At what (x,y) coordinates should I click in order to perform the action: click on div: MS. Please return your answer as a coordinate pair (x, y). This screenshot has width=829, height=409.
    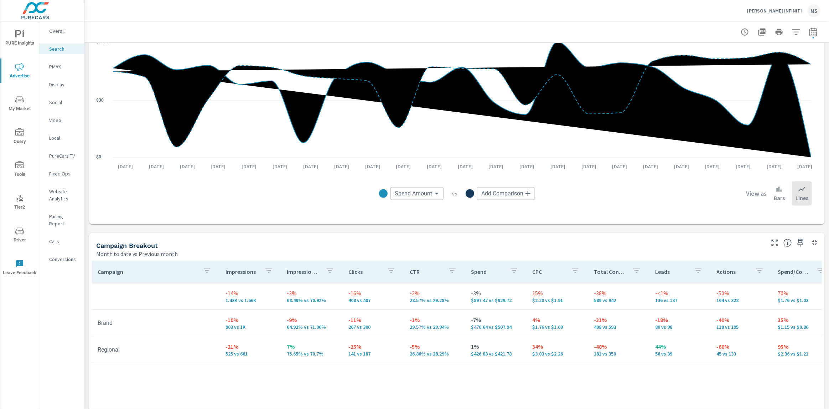
    Looking at the image, I should click on (814, 11).